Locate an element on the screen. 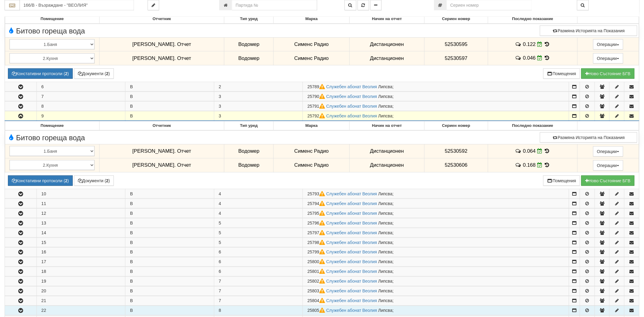  span: История на забележките is located at coordinates (519, 151).